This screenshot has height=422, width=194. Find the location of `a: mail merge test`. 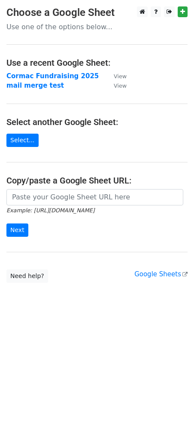

a: mail merge test is located at coordinates (35, 86).